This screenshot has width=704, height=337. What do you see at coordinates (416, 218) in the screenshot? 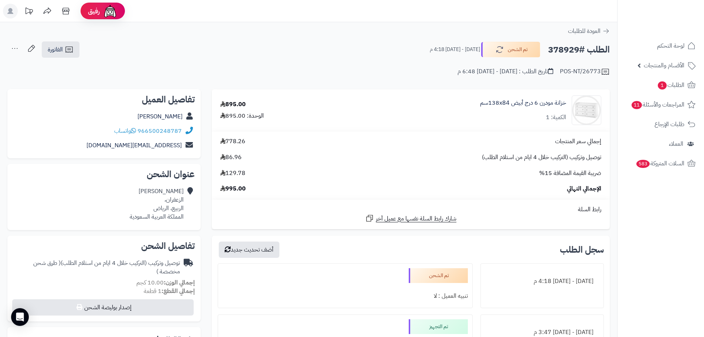
I see `span: شارك رابط السلة نفسها مع عميل آخر` at bounding box center [416, 218].